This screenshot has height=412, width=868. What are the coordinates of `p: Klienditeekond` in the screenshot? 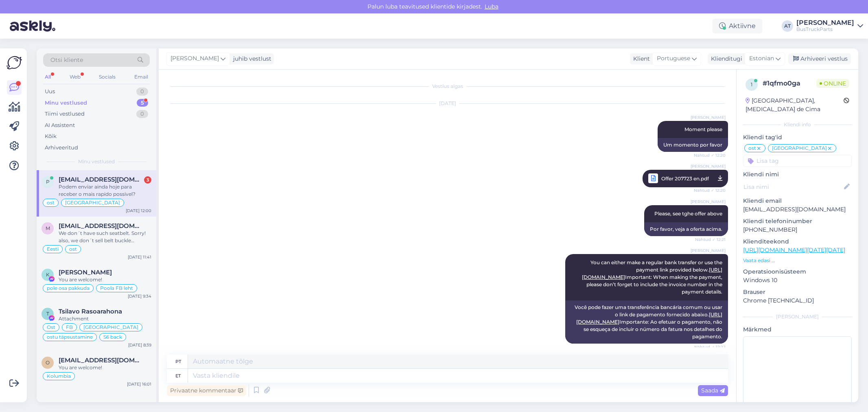 It's located at (797, 241).